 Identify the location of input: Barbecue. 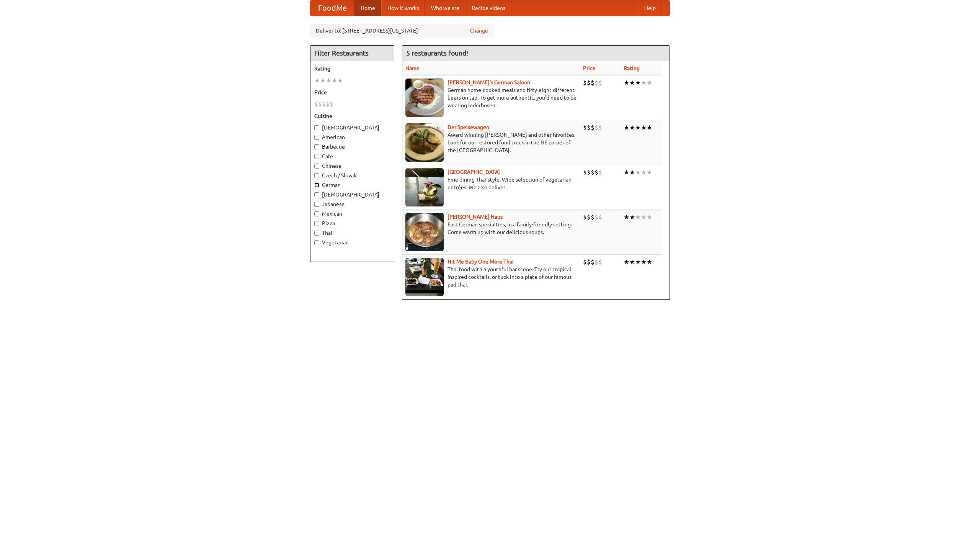
(317, 147).